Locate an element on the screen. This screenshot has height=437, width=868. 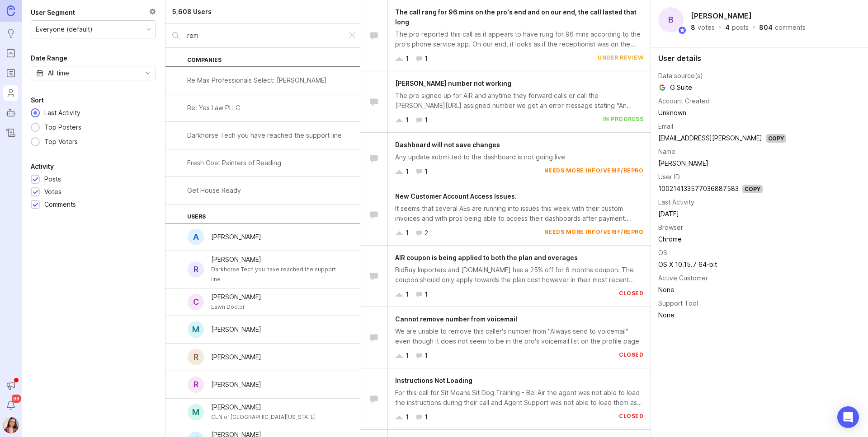
div: Top Voters is located at coordinates (61, 142).